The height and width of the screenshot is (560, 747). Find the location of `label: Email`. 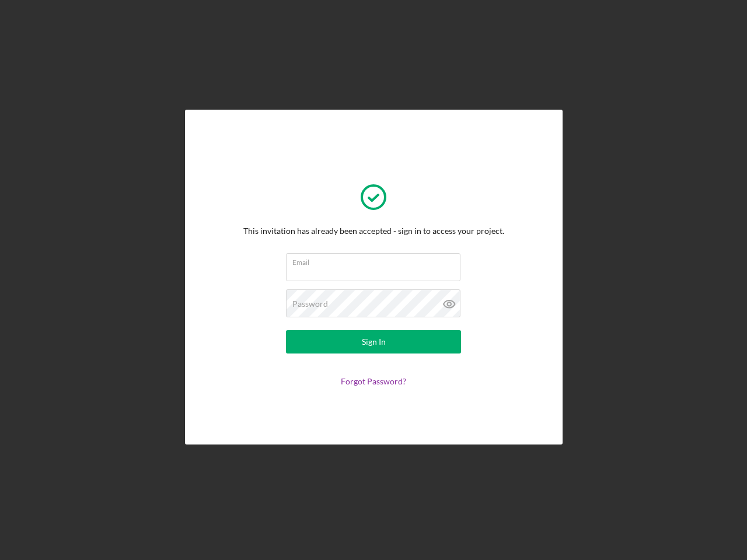

label: Email is located at coordinates (377, 260).